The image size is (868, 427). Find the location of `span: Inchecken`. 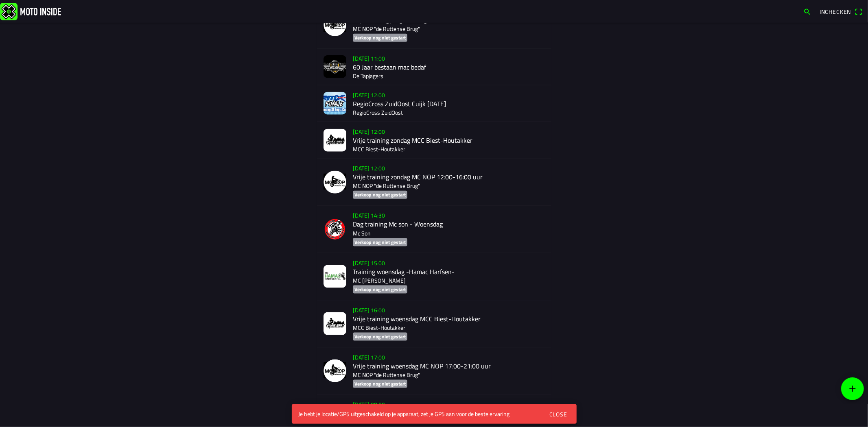

span: Inchecken is located at coordinates (836, 11).